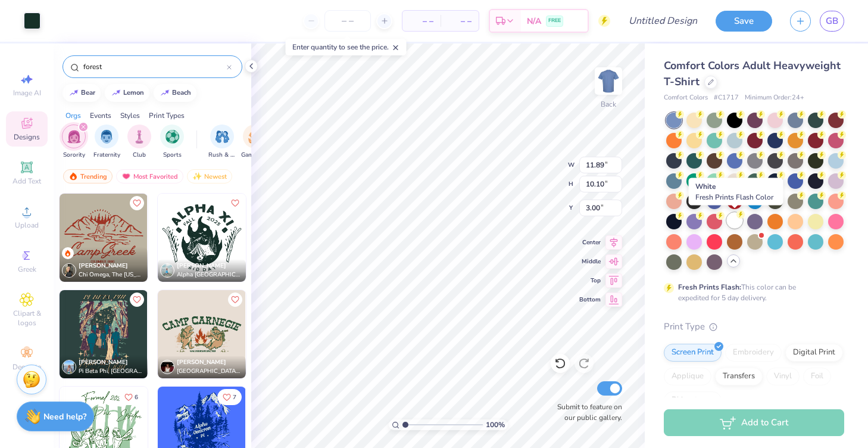 Image resolution: width=868 pixels, height=448 pixels. Describe the element at coordinates (289, 334) in the screenshot. I see `img: ead5004d-6e7b-4c1f-9cd2-3a12c9cf1ab6` at that location.